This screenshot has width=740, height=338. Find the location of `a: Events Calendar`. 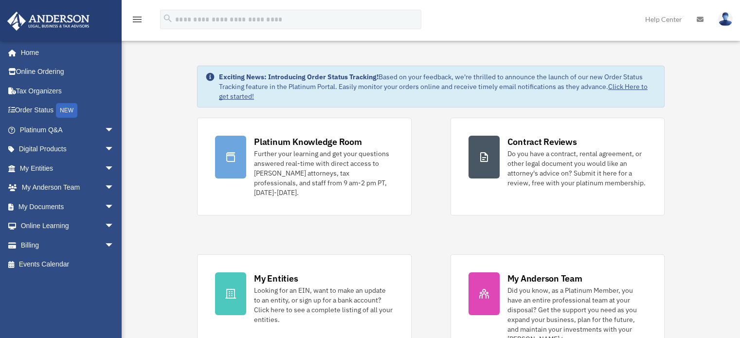

a: Events Calendar is located at coordinates (68, 265).